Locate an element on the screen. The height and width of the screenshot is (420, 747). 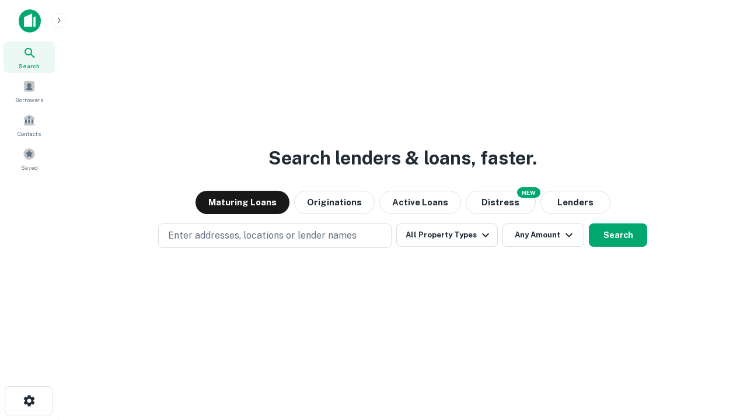
span: Search is located at coordinates (29, 66).